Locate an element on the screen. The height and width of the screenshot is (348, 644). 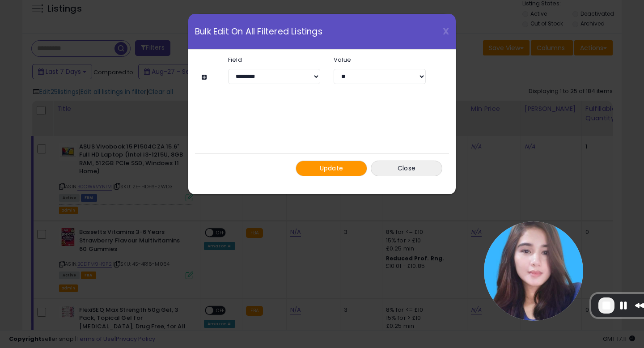
label: Value is located at coordinates (380, 59).